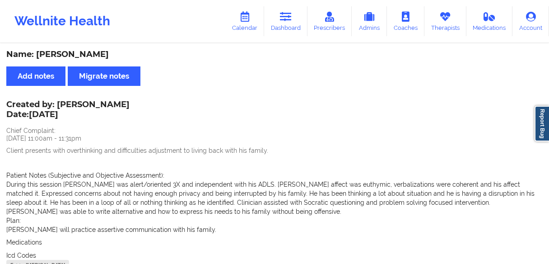 This screenshot has height=264, width=549. What do you see at coordinates (14, 220) in the screenshot?
I see `span: Plan:` at bounding box center [14, 220].